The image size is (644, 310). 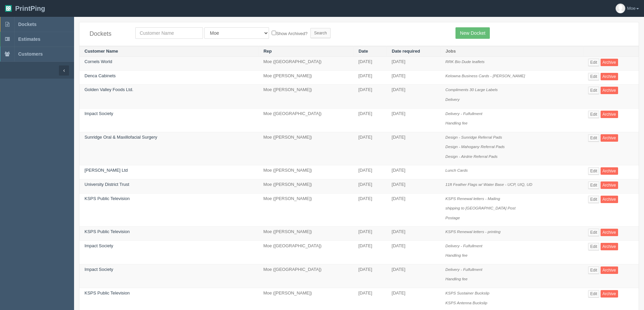 I want to click on img: avatar_default-7531ab5dedf162e01f1e0bb0964e6a185e93c5c22dfe317fb01d7f8cd2b1632c.jpg, so click(x=621, y=9).